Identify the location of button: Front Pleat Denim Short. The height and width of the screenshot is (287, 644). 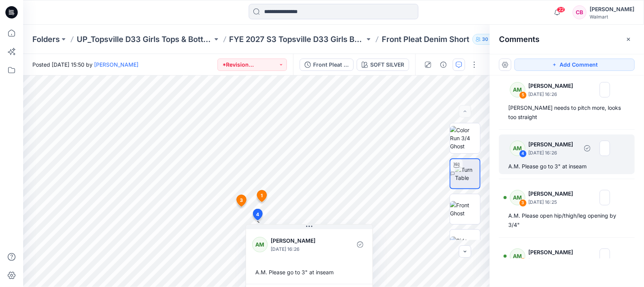
(327, 65).